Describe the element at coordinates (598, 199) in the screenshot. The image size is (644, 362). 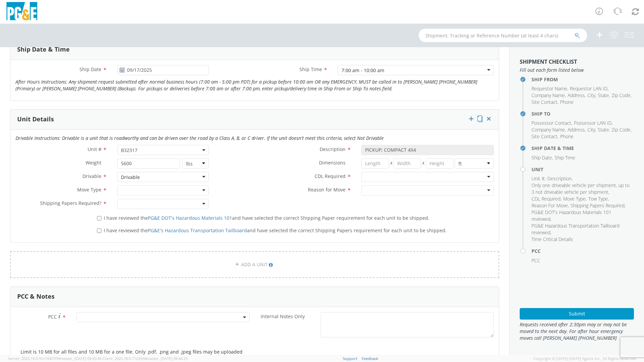
I see `span: Tow Type` at that location.